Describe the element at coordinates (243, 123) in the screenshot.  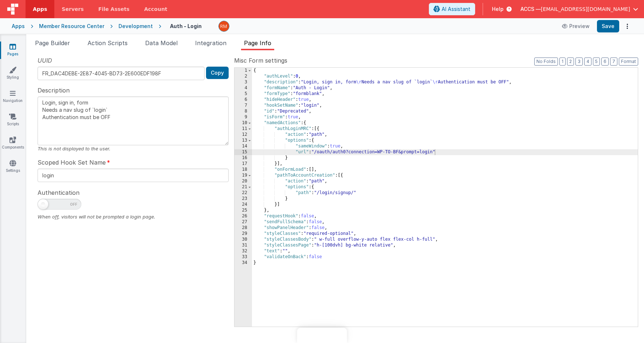
I see `div: 10` at that location.